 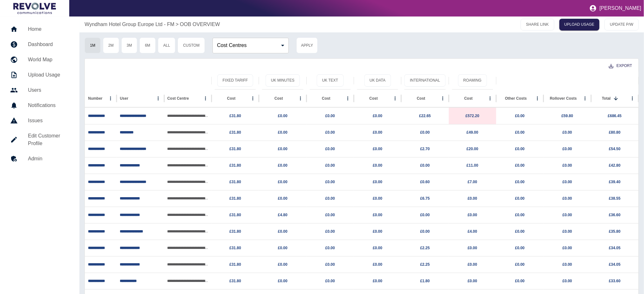 What do you see at coordinates (39, 140) in the screenshot?
I see `a: Edit Customer Profile` at bounding box center [39, 140].